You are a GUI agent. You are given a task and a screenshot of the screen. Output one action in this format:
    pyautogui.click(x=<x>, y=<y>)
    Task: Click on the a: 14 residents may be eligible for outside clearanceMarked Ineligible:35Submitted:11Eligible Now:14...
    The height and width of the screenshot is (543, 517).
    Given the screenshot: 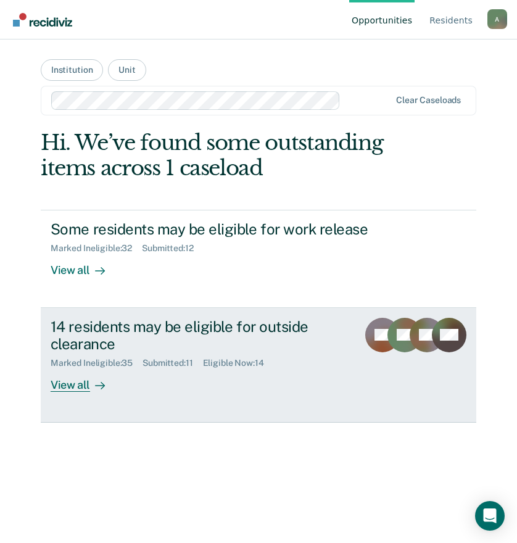 What is the action you would take?
    pyautogui.click(x=259, y=365)
    